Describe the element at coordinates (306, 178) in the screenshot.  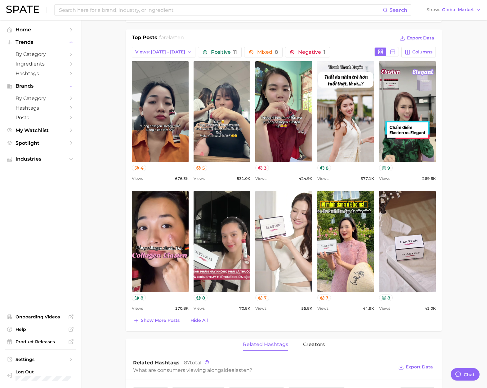
I see `span: 424.9k` at that location.